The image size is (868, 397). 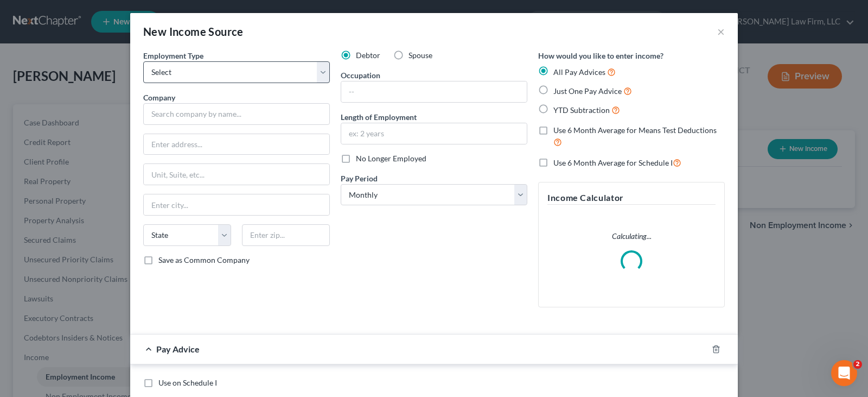 What do you see at coordinates (237, 174) in the screenshot?
I see `input: Unit, Suite, etc...` at bounding box center [237, 174].